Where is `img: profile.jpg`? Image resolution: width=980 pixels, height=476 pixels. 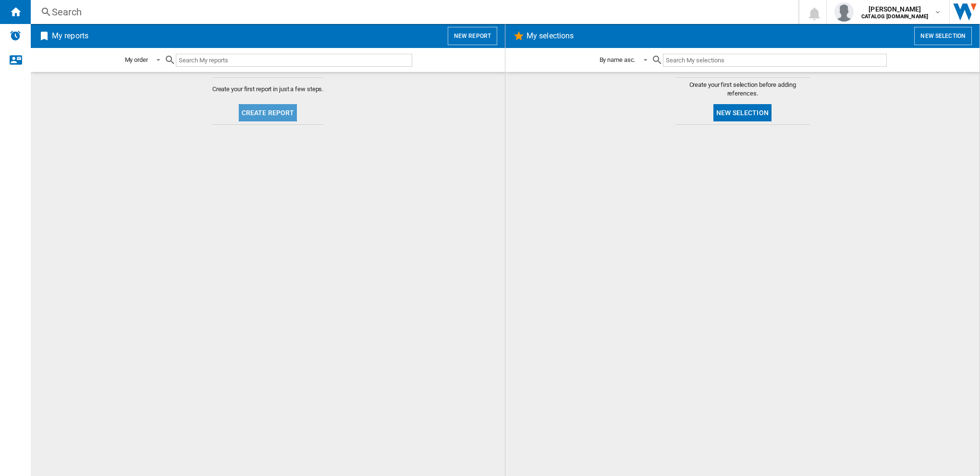 img: profile.jpg is located at coordinates (844, 12).